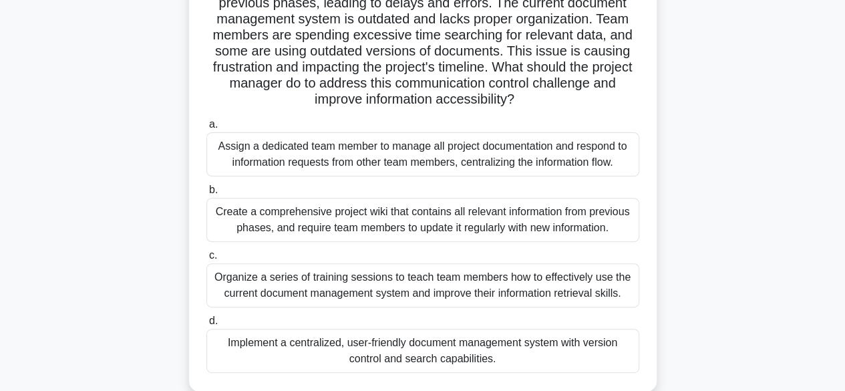  What do you see at coordinates (423, 154) in the screenshot?
I see `div: Assign a dedicated team member to manage all project documentation and respond to information req...` at bounding box center [423, 154].